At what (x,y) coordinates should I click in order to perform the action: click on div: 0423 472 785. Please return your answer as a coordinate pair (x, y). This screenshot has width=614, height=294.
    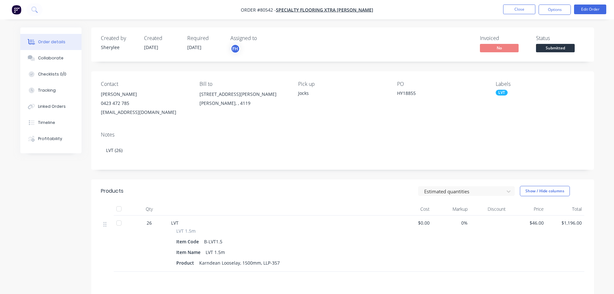
    Looking at the image, I should click on (145, 103).